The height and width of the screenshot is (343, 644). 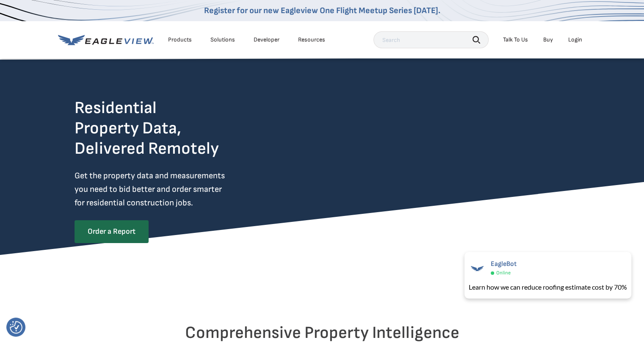 What do you see at coordinates (223, 40) in the screenshot?
I see `div: Solutions` at bounding box center [223, 40].